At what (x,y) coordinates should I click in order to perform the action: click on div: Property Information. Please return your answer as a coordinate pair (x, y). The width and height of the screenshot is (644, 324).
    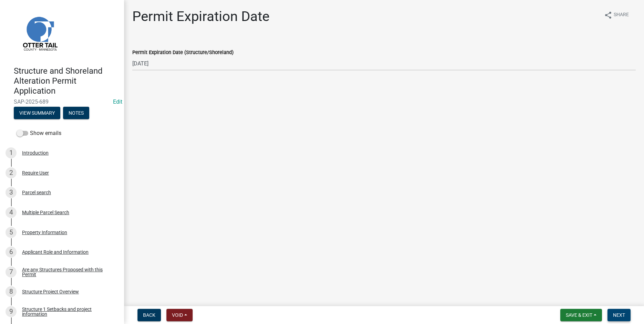
    Looking at the image, I should click on (44, 233).